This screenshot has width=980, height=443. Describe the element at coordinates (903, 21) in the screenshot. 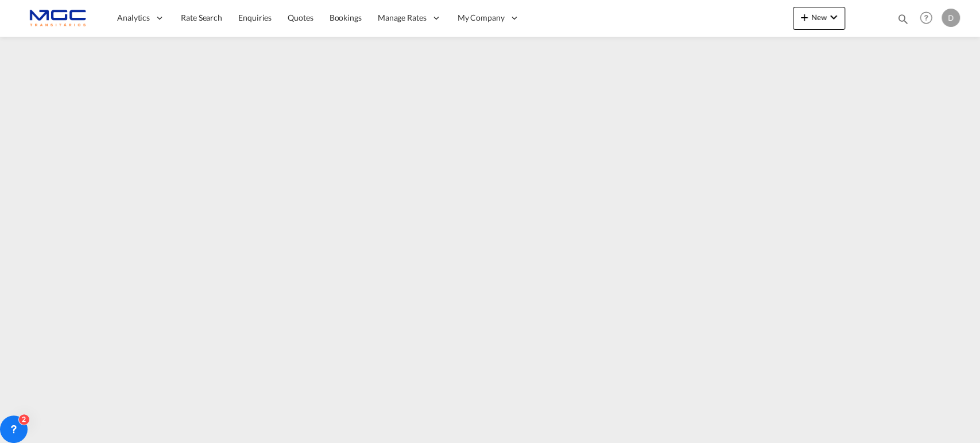

I see `div: icon-magnify` at that location.